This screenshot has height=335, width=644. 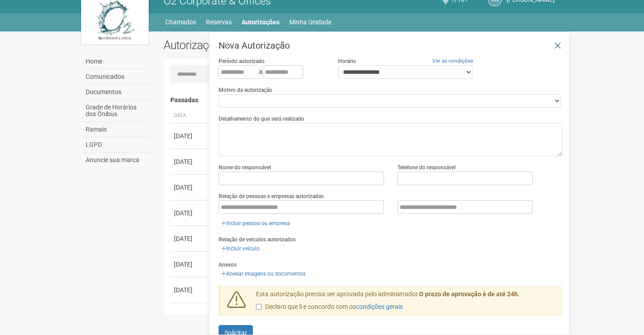 I want to click on label: Horário, so click(x=347, y=61).